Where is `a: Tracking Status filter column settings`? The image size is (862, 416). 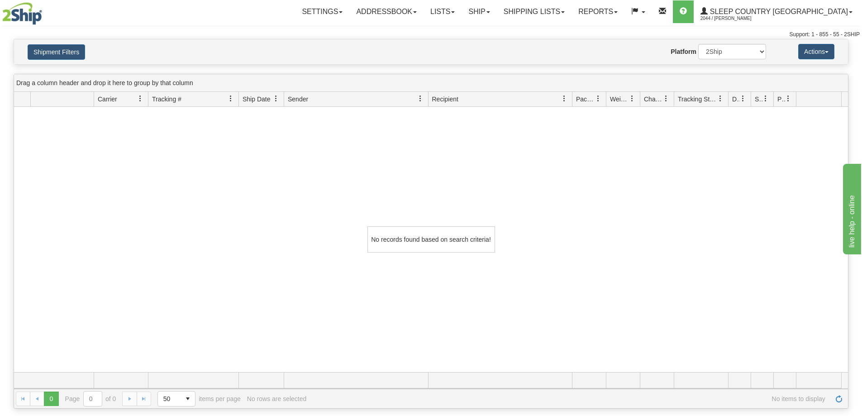 a: Tracking Status filter column settings is located at coordinates (720, 99).